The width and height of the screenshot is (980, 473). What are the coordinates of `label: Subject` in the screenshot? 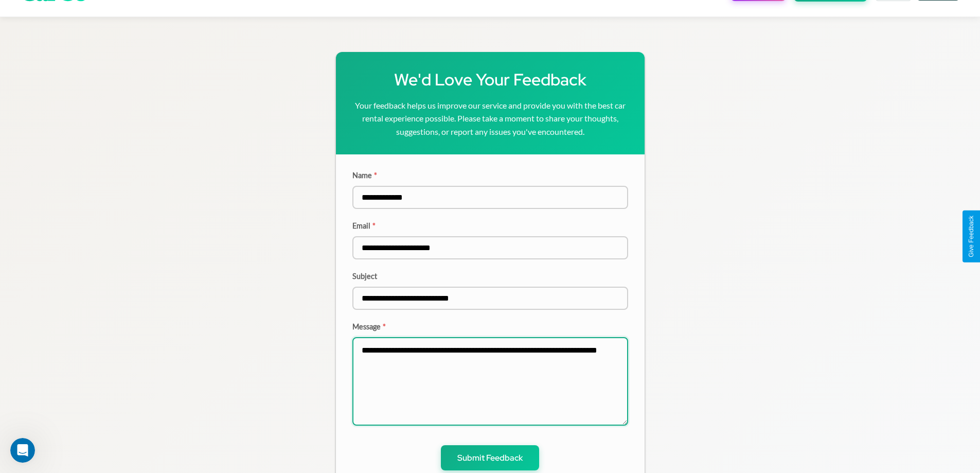 It's located at (490, 276).